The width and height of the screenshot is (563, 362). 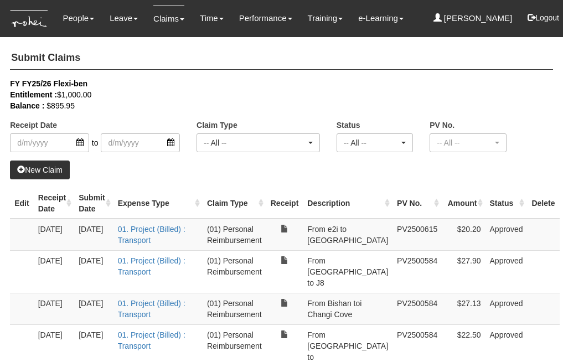 What do you see at coordinates (281, 58) in the screenshot?
I see `h4: Submit Claims` at bounding box center [281, 58].